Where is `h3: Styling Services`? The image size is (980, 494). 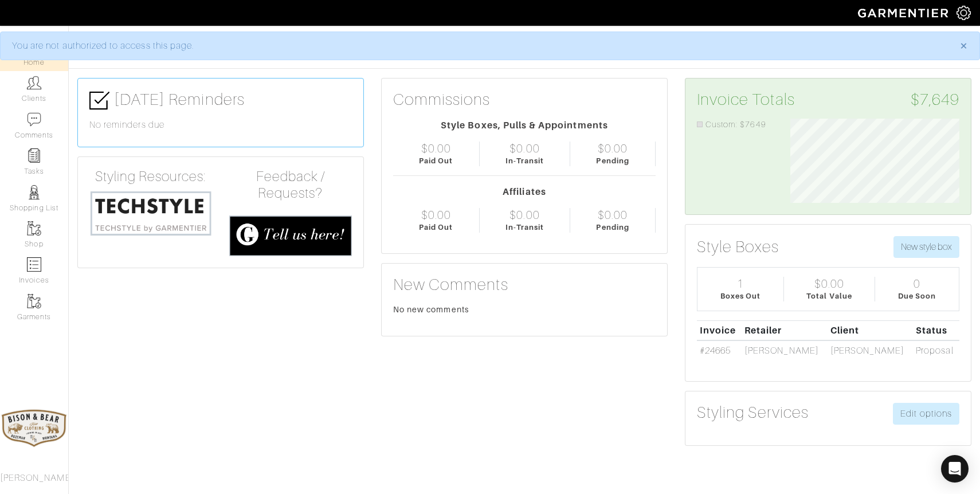 h3: Styling Services is located at coordinates (753, 412).